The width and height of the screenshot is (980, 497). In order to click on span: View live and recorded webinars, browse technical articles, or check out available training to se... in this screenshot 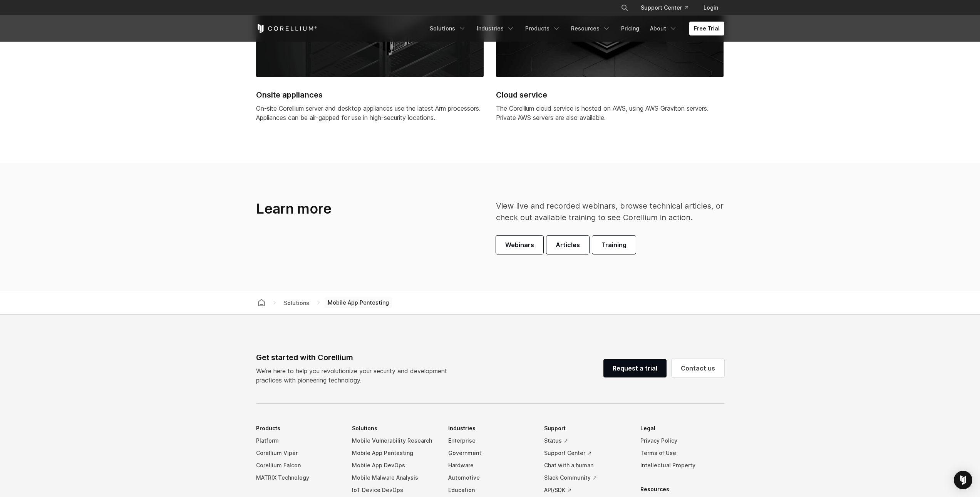, I will do `click(610, 211)`.